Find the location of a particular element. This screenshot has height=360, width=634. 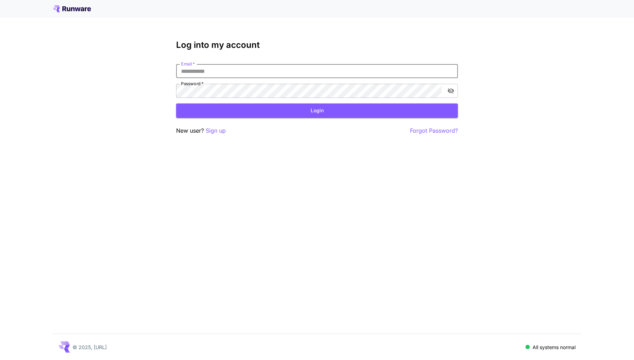

button: Login is located at coordinates (317, 111).